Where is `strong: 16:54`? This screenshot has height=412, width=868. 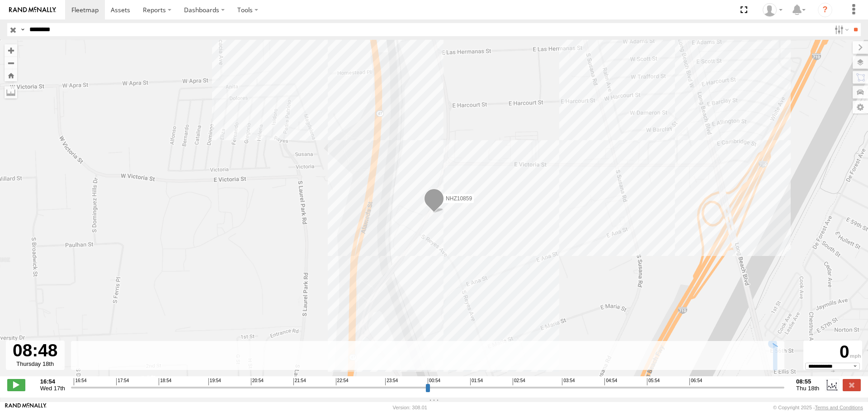 strong: 16:54 is located at coordinates (52, 381).